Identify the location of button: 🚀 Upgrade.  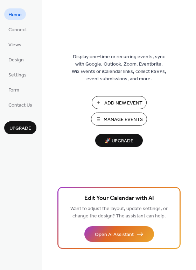
(119, 140).